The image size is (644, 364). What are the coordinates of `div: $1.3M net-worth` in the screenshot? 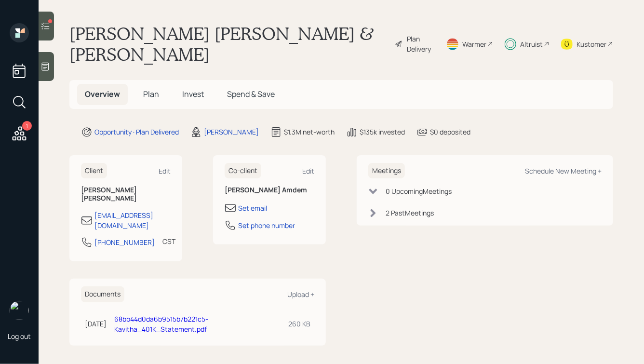 It's located at (309, 131).